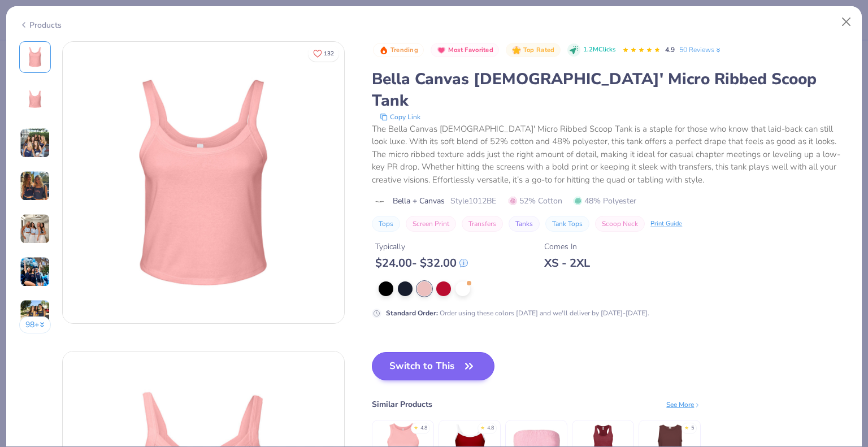  What do you see at coordinates (404, 49) in the screenshot?
I see `span: Trending` at bounding box center [404, 49].